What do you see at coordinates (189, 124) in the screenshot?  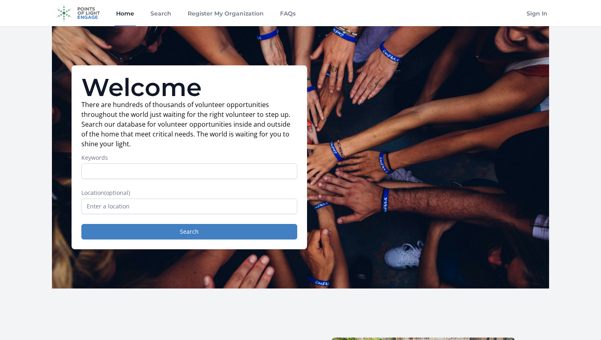 I see `p: There are hundreds of thousands of volunteer opportunities throughout the world just waiting for ...` at bounding box center [189, 124].